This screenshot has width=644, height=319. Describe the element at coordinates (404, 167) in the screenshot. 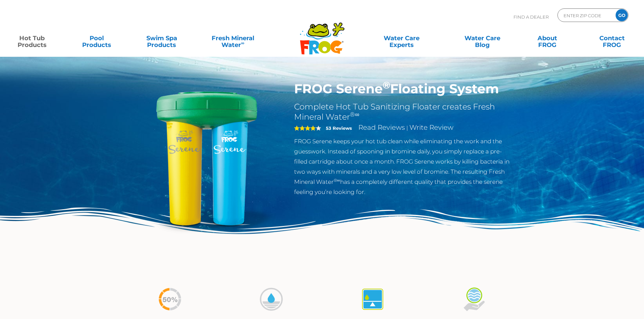

I see `p: FROG Serene keeps your hot tub clean while eliminating the work and the guesswork. Instead of spo...` at that location.